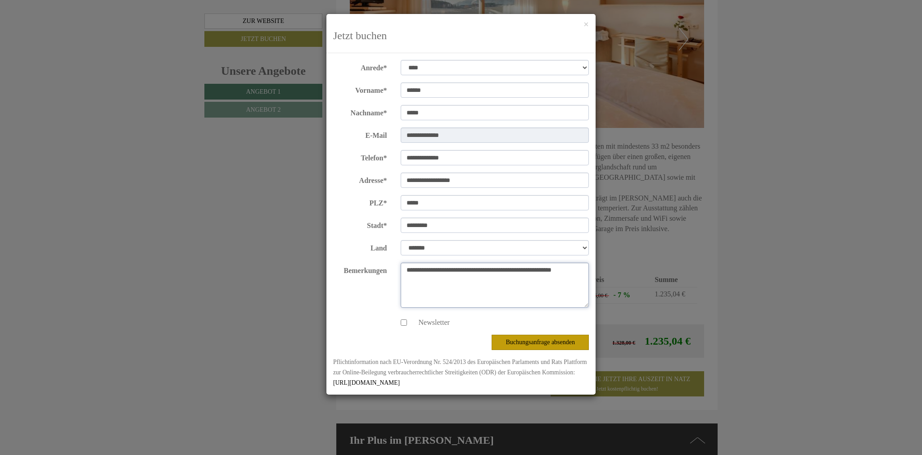  Describe the element at coordinates (429, 322) in the screenshot. I see `label: Newsletter` at that location.